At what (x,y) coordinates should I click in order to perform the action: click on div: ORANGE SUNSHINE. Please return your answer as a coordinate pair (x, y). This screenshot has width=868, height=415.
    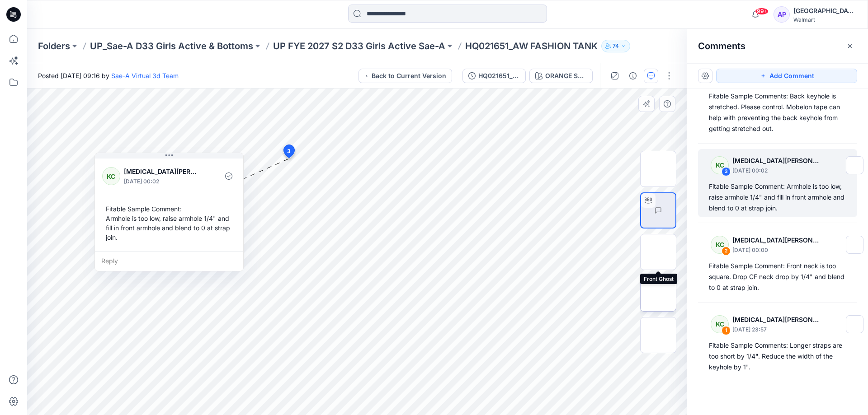
    Looking at the image, I should click on (566, 76).